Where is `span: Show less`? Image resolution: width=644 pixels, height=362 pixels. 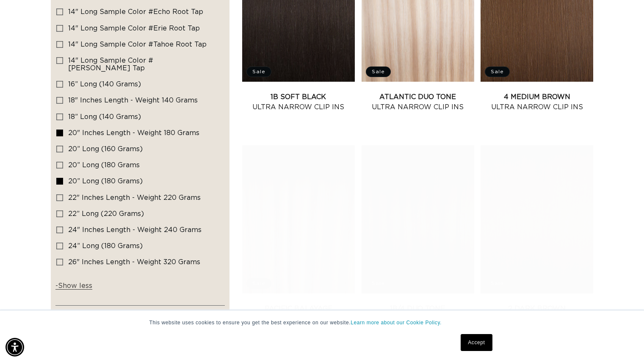 span: Show less is located at coordinates (74, 286).